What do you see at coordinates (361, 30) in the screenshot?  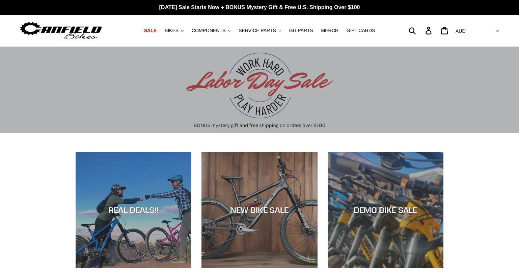 I see `span: GIFT CARDS` at bounding box center [361, 30].